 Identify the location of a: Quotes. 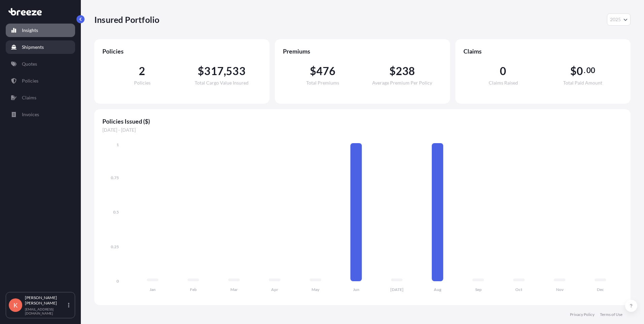
(40, 64).